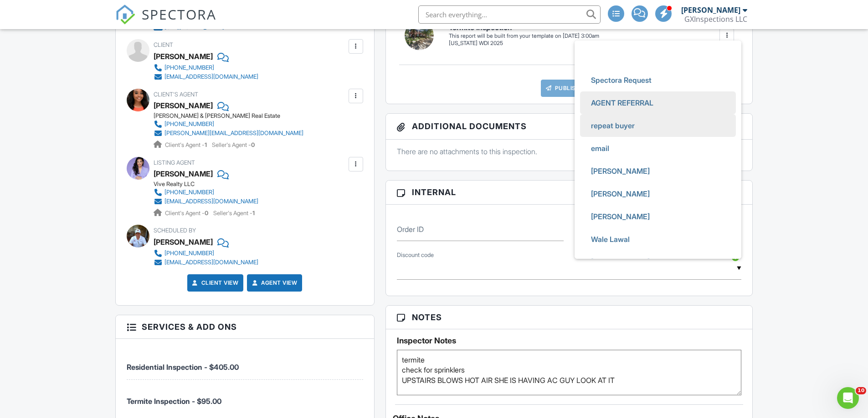 Image resolution: width=868 pixels, height=418 pixels. Describe the element at coordinates (245, 327) in the screenshot. I see `h3: Services & Add ons` at that location.